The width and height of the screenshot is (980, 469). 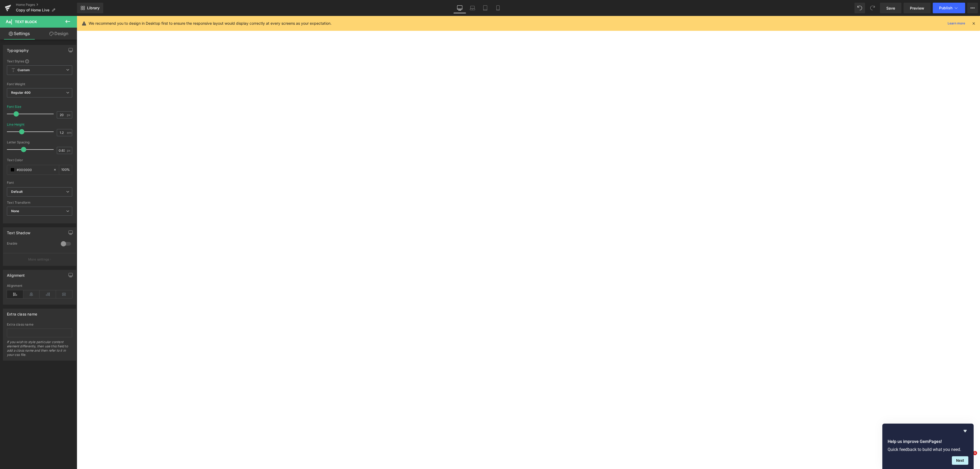 What do you see at coordinates (33, 10) in the screenshot?
I see `span: Copy of Home Live` at bounding box center [33, 10].